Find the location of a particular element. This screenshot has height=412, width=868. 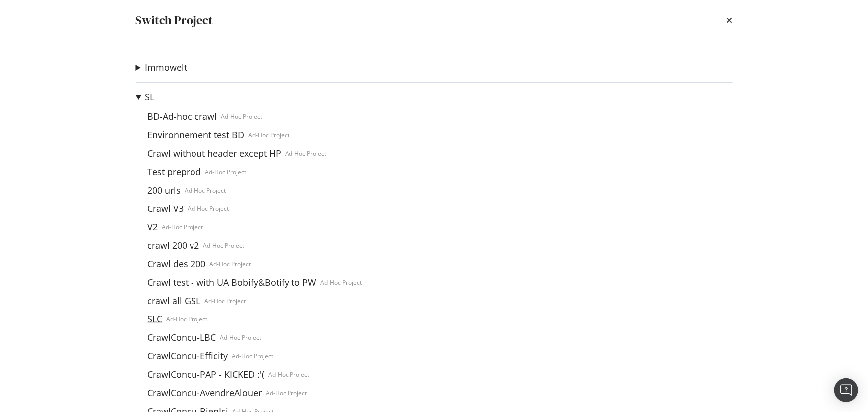

a: SLC is located at coordinates (155, 319).